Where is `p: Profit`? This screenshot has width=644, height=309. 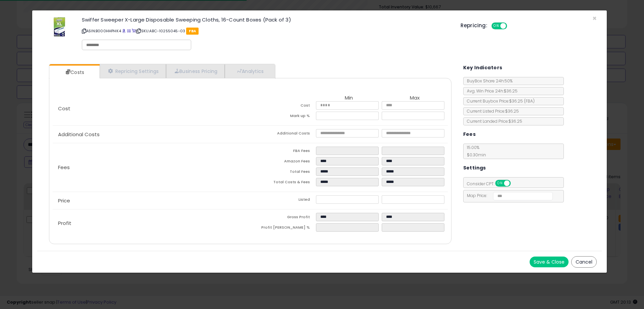 p: Profit is located at coordinates (151, 223).